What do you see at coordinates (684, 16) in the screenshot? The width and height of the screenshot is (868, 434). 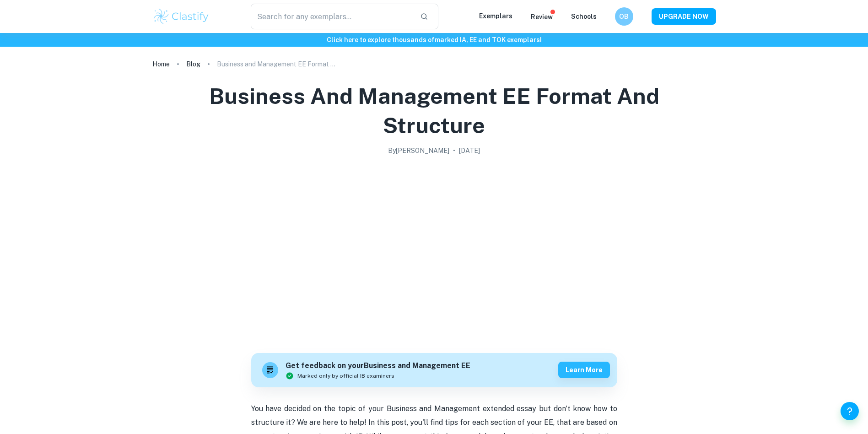 I see `button: UPGRADE NOW` at bounding box center [684, 16].